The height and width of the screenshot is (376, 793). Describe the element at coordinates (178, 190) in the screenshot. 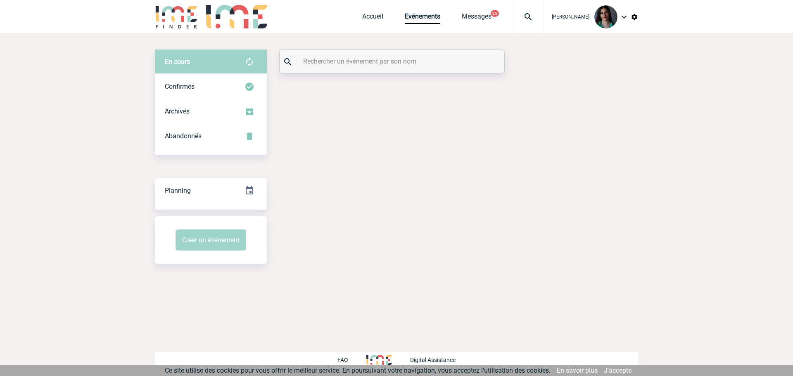

I see `span: Planning` at that location.